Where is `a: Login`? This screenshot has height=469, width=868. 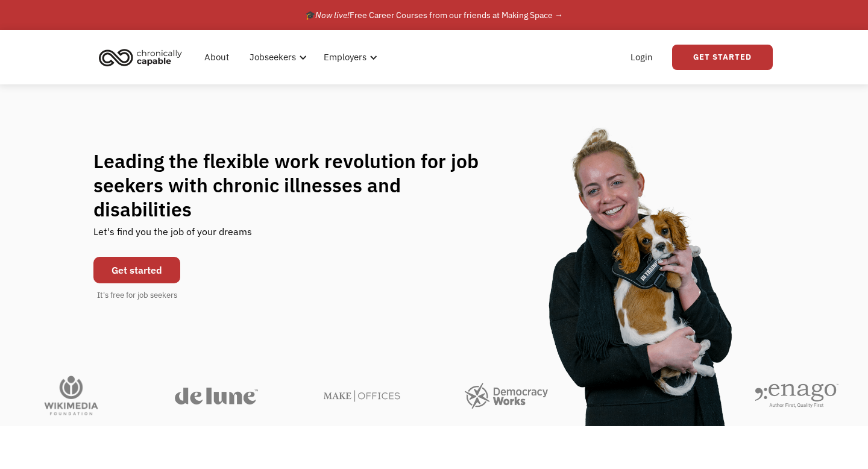 a: Login is located at coordinates (641, 57).